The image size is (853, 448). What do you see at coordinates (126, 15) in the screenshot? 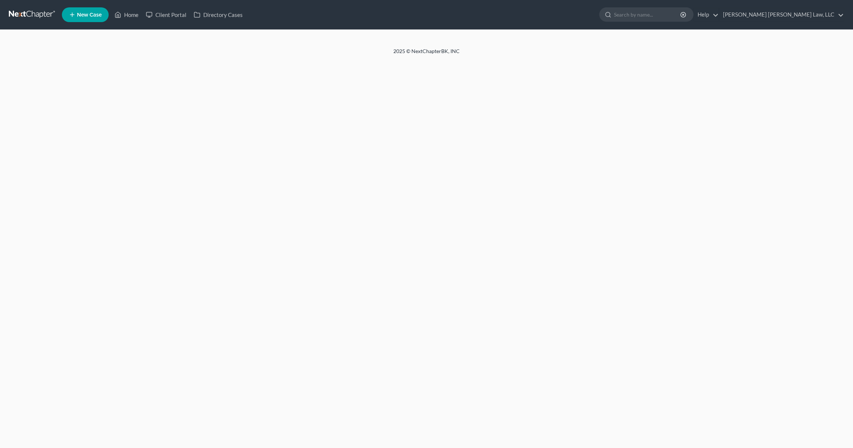
I see `a: Home` at bounding box center [126, 15].